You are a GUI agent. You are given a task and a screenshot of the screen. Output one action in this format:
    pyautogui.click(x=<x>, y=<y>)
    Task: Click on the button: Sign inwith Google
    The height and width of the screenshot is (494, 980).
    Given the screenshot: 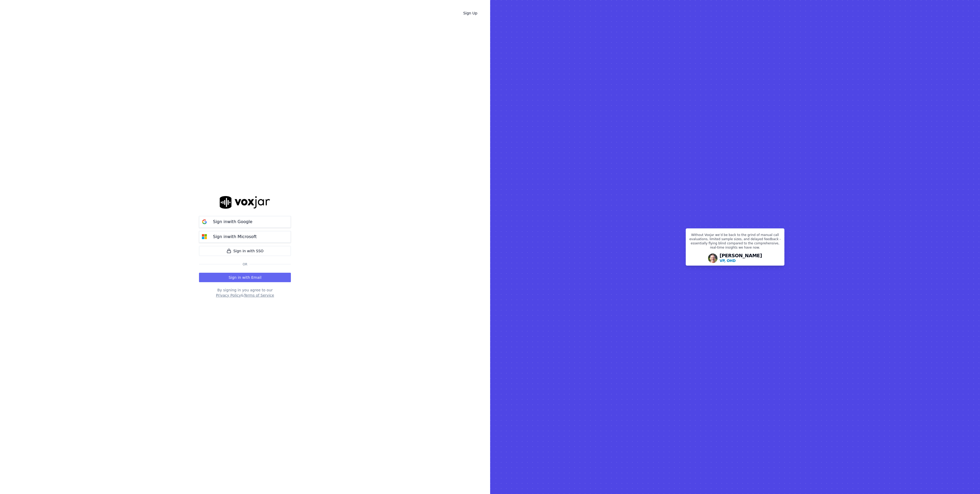 What is the action you would take?
    pyautogui.click(x=245, y=222)
    